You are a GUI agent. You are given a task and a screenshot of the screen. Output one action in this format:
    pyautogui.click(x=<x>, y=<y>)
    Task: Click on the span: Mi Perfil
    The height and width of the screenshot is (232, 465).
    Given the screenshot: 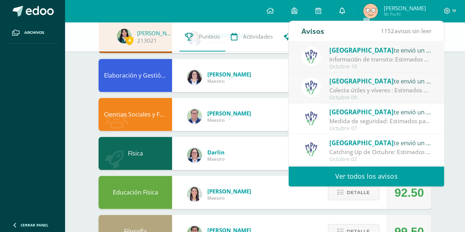 What is the action you would take?
    pyautogui.click(x=404, y=14)
    